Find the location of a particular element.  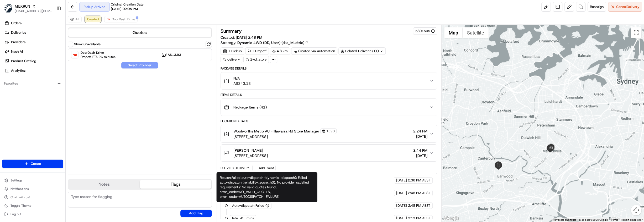

a: Nash AI is located at coordinates (34, 52).